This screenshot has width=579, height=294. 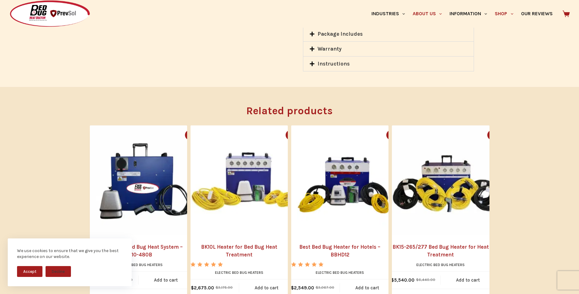 What do you see at coordinates (14, 12) in the screenshot?
I see `button: Open LiveChat chat widget` at bounding box center [14, 12].